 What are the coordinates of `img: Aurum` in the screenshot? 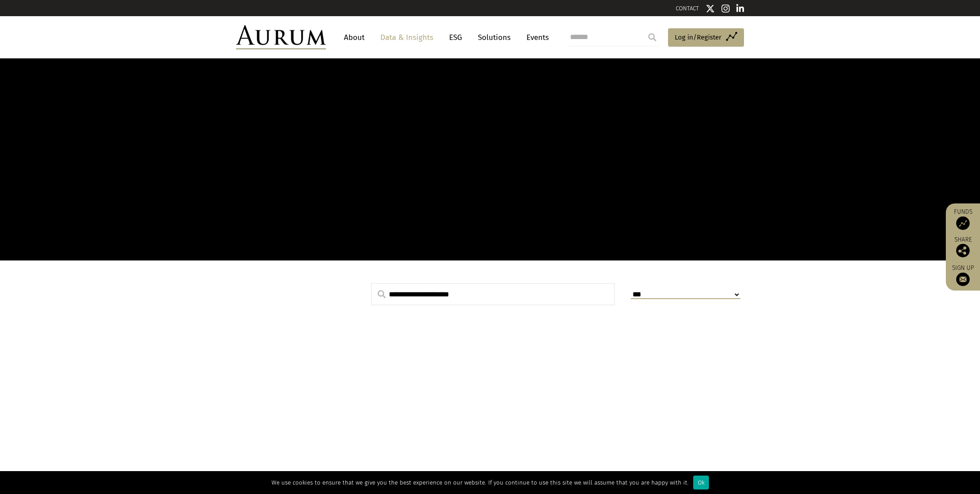 It's located at (281, 37).